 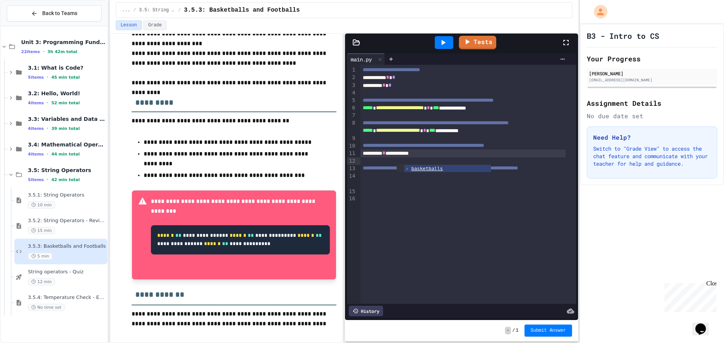 What do you see at coordinates (351, 192) in the screenshot?
I see `div: 15` at bounding box center [351, 192].